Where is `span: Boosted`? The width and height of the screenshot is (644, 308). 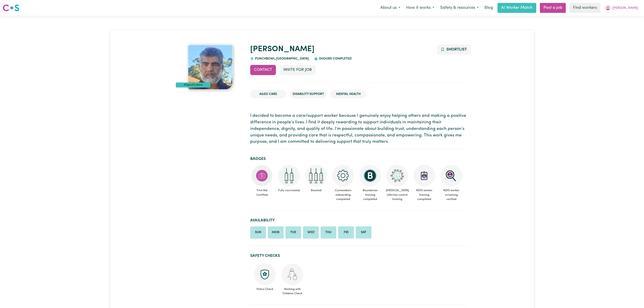 span: Boosted is located at coordinates (316, 190).